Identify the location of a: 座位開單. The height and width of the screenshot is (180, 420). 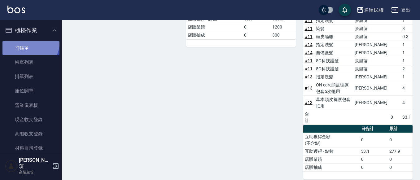
(31, 91).